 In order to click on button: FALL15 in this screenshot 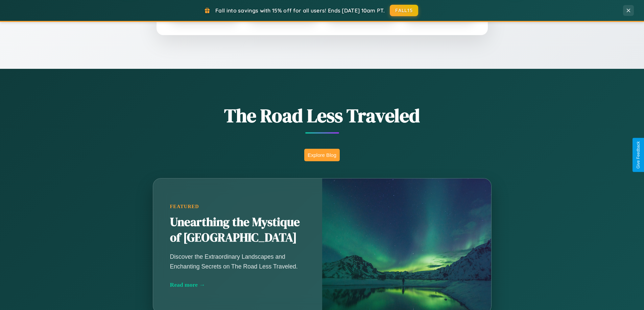, I will do `click(404, 11)`.